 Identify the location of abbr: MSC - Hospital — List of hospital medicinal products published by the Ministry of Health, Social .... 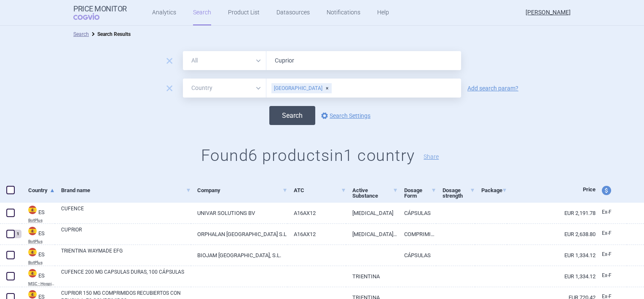
(41, 283).